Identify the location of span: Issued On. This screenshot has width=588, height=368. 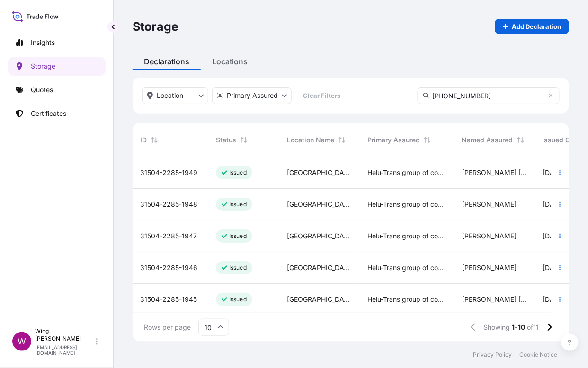
(558, 140).